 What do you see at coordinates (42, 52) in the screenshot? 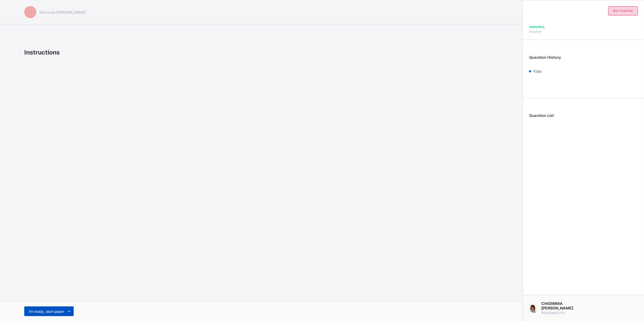
I see `span: Instructions` at bounding box center [42, 52].